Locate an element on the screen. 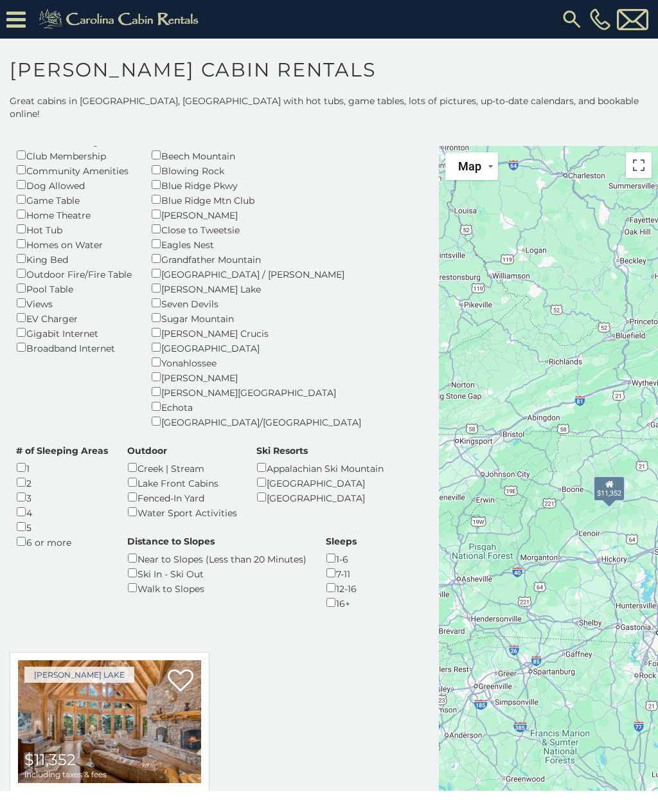 The height and width of the screenshot is (812, 658). div: Yonahlossee is located at coordinates (256, 362).